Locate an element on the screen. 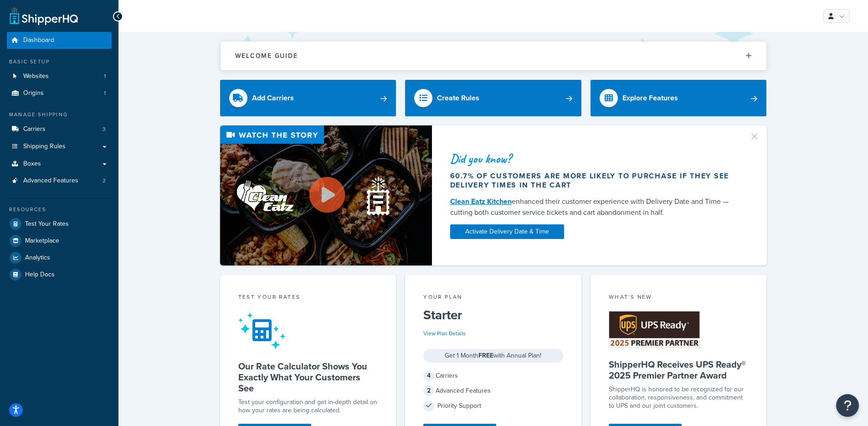  div: Resources is located at coordinates (59, 209).